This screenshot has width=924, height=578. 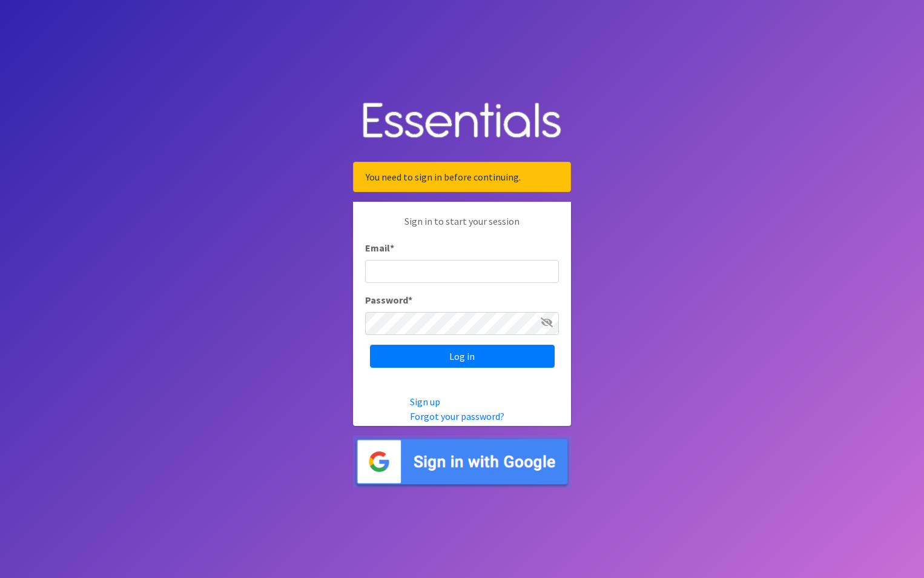 I want to click on img: Sign in with Google, so click(x=462, y=461).